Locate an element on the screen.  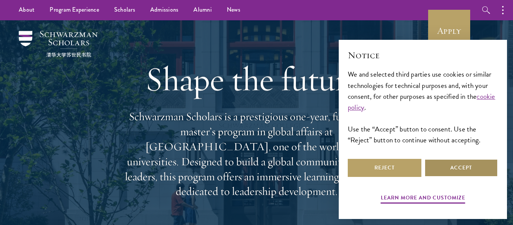
h1: Shape the future. is located at coordinates (257, 79).